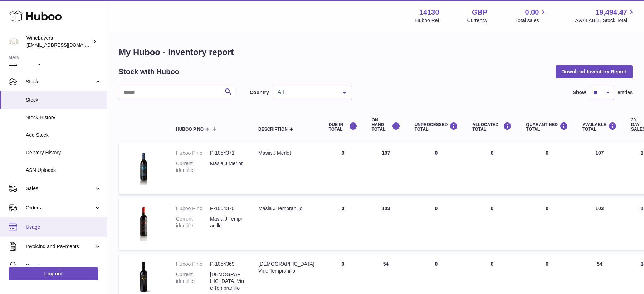  What do you see at coordinates (547, 127) in the screenshot?
I see `div: QUARANTINED Total` at bounding box center [547, 127].